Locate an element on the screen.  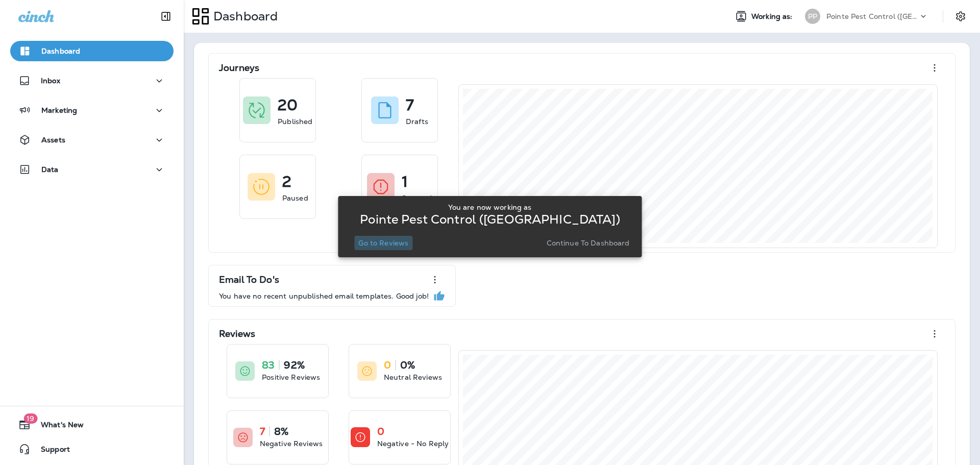
p: Assets is located at coordinates (53, 140).